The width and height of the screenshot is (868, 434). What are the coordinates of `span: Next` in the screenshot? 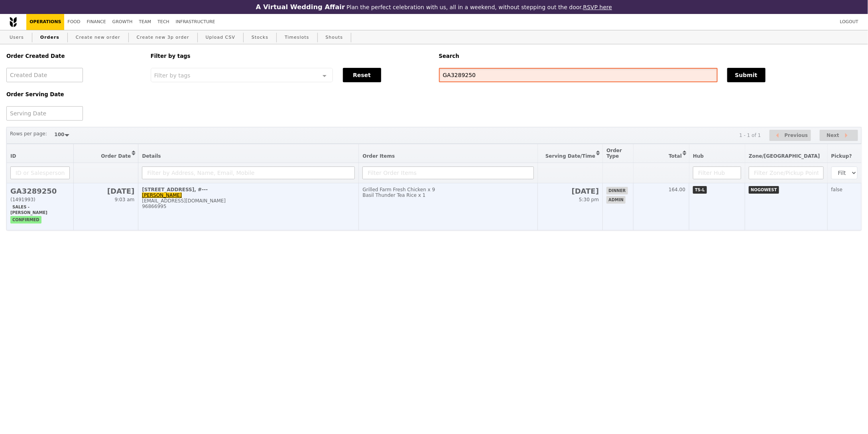 It's located at (833, 135).